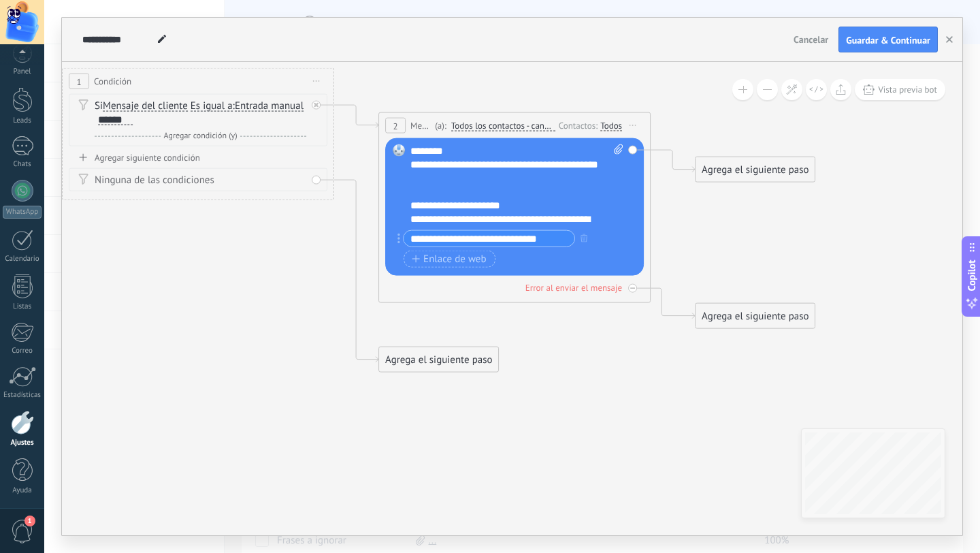  I want to click on div: Agregar siguiente condición, so click(198, 157).